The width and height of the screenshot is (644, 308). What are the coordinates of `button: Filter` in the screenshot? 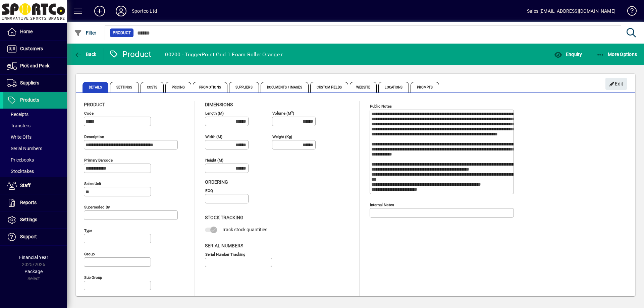 It's located at (85, 33).